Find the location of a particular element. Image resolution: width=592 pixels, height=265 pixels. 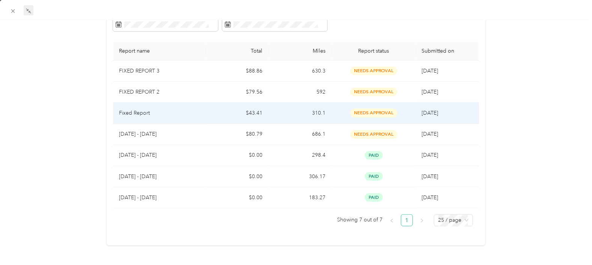

td: 630.3 is located at coordinates (300, 71).